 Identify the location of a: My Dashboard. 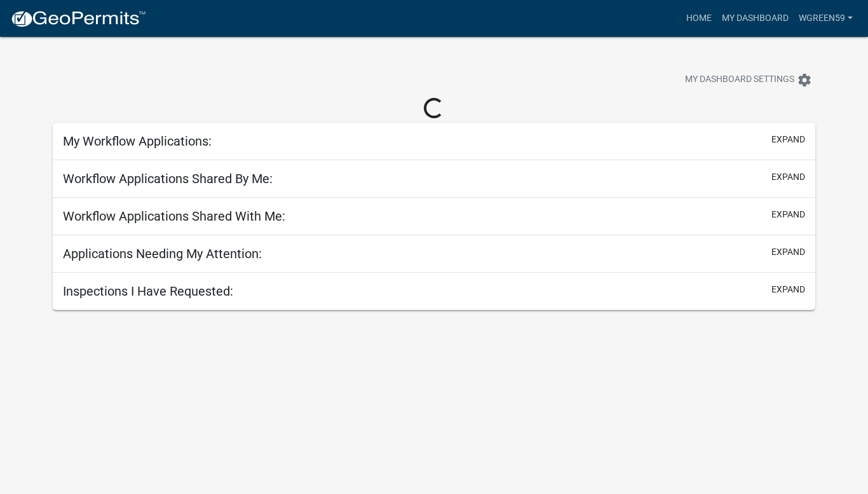
(755, 19).